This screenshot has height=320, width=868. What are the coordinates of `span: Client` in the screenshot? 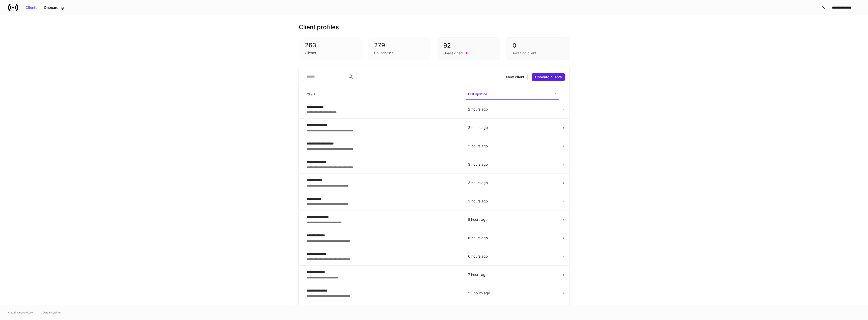 It's located at (383, 95).